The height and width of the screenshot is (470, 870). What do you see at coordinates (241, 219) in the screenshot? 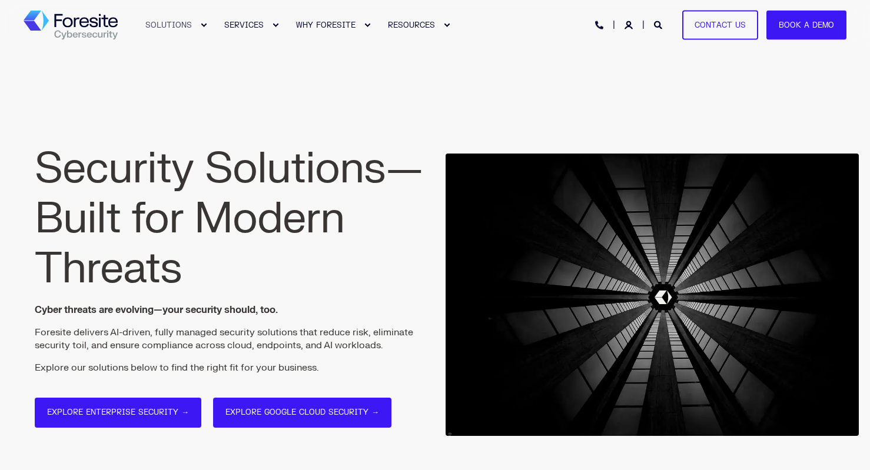
I see `h1: Security Solutions—Built for Modern Threats` at bounding box center [241, 219].